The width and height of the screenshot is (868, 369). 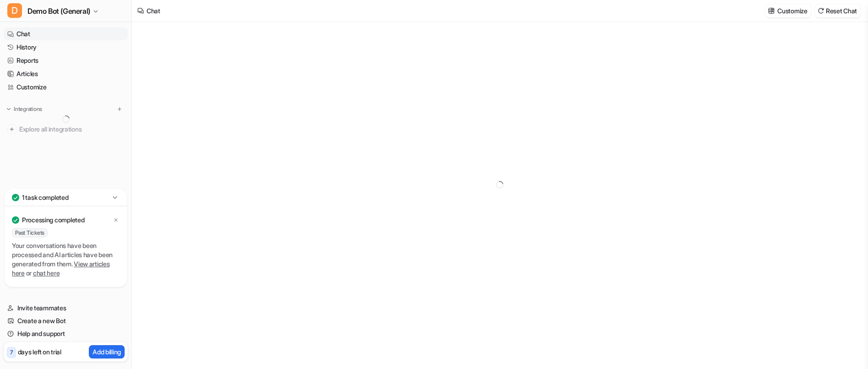 I want to click on a: chat here, so click(x=46, y=273).